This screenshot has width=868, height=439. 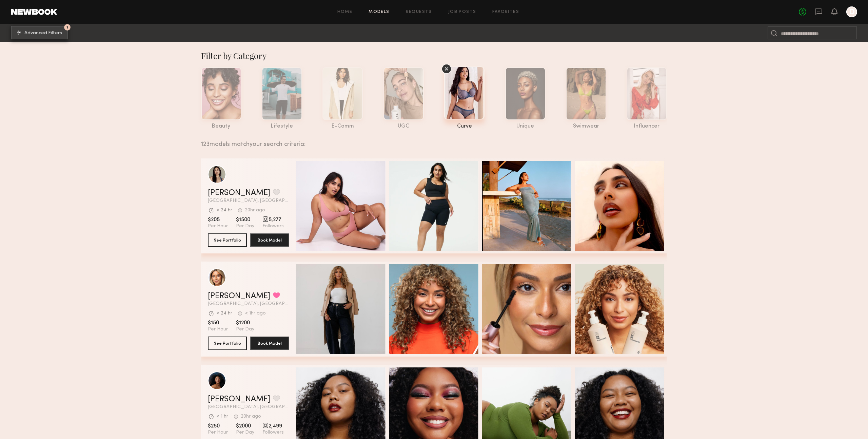 I want to click on a: D, so click(x=852, y=12).